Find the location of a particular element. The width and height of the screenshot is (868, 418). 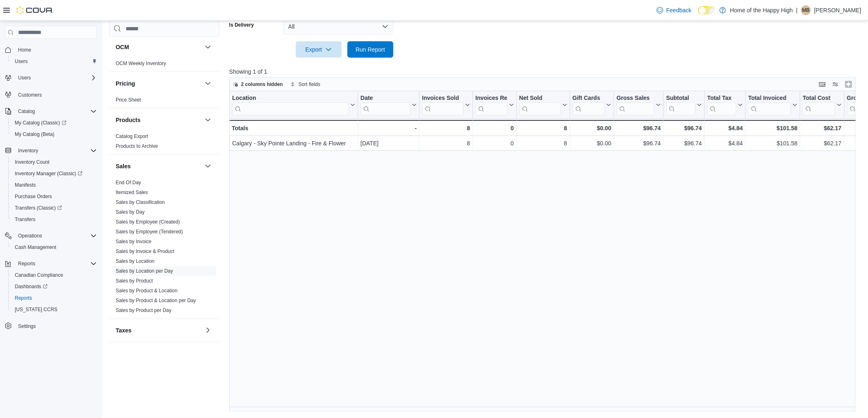

div: Madyson Baerwald is located at coordinates (806, 10).